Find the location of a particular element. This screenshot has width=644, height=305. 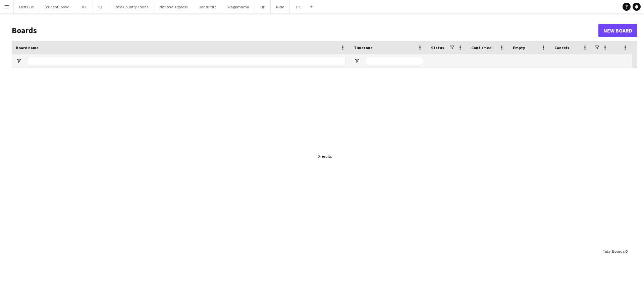

button: IQ is located at coordinates (100, 7).